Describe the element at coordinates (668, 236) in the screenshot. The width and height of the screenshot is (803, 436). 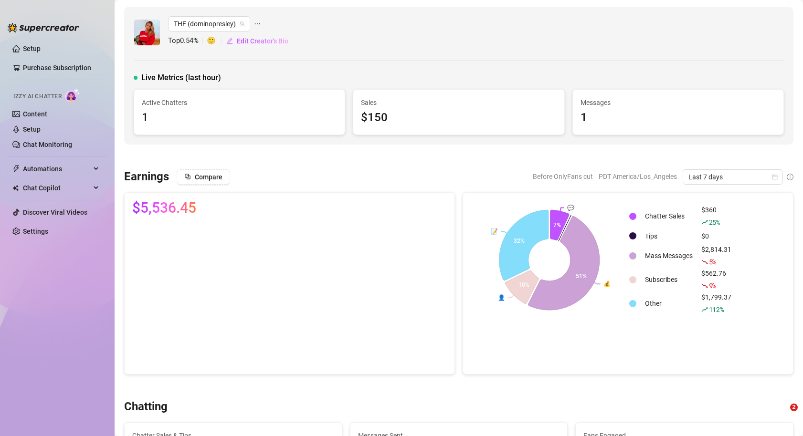
I see `td: Tips` at that location.